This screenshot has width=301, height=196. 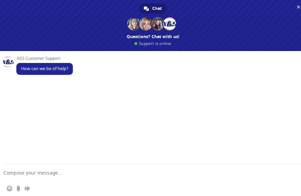 What do you see at coordinates (153, 8) in the screenshot?
I see `div: Chat` at bounding box center [153, 8].